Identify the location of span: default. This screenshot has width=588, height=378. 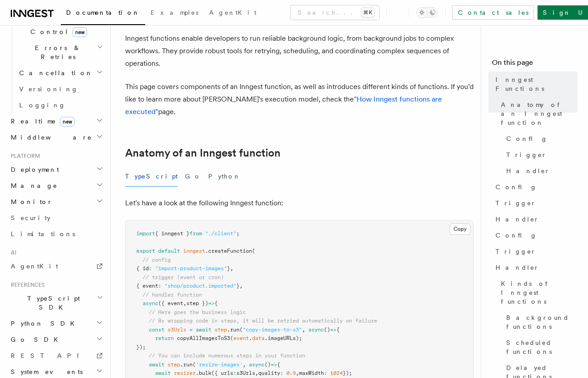
(169, 251).